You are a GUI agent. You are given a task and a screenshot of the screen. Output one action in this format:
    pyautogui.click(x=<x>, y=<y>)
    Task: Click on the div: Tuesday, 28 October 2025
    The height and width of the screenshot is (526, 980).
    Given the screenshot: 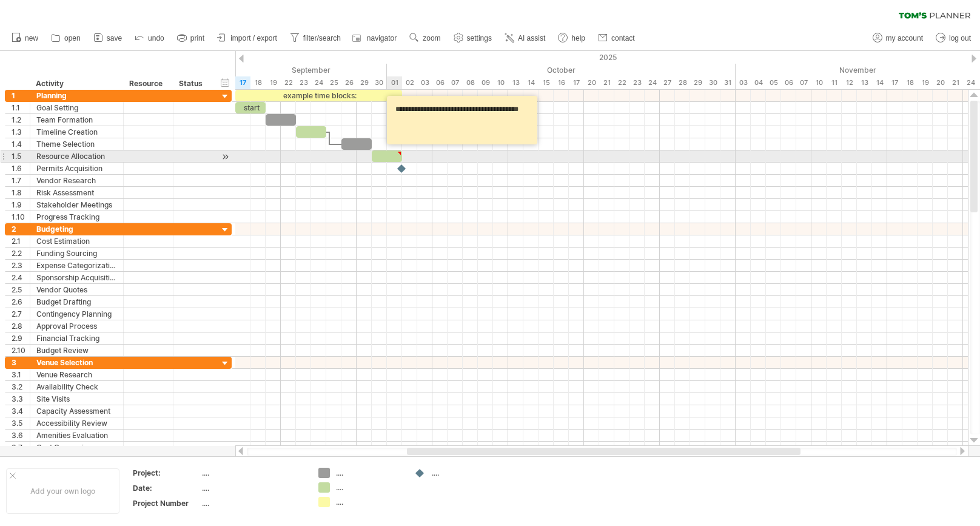 What is the action you would take?
    pyautogui.click(x=683, y=83)
    